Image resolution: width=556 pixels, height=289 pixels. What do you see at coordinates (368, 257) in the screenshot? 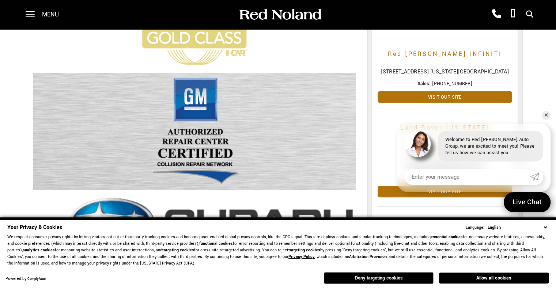
I see `strong: Arbitration Provision` at bounding box center [368, 257].